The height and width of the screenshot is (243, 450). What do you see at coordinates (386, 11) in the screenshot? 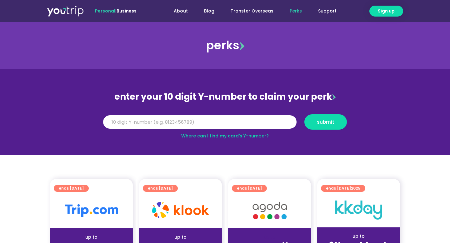
I see `a: Sign up` at bounding box center [386, 11].